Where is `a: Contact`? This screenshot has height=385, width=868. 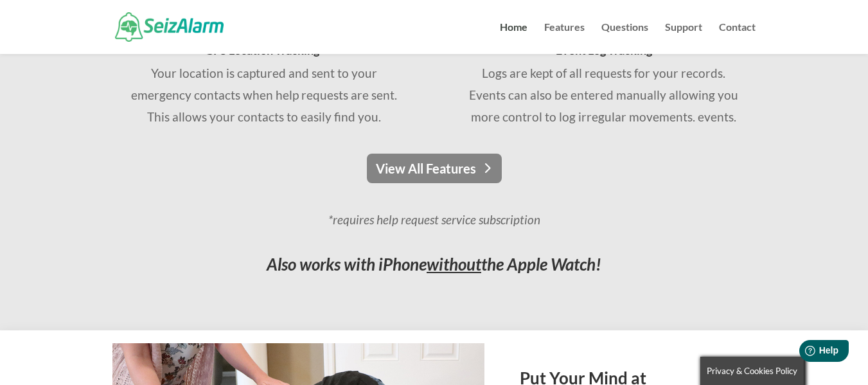
a: Contact is located at coordinates (737, 38).